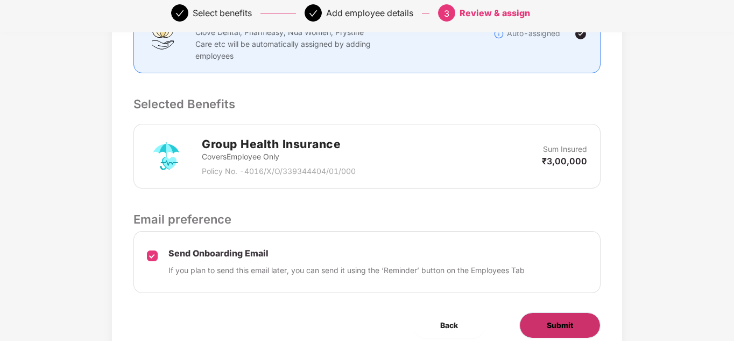 The width and height of the screenshot is (734, 341). I want to click on img: svg+xml;base64,PHN2ZyBpZD0iSW5mb18tXzMyeDMyIiBkYXRhLW5hbWU9IkluZm8gLSAzMngzMiIgeG1sbnM9Imh0dHA6Ly..., so click(499, 34).